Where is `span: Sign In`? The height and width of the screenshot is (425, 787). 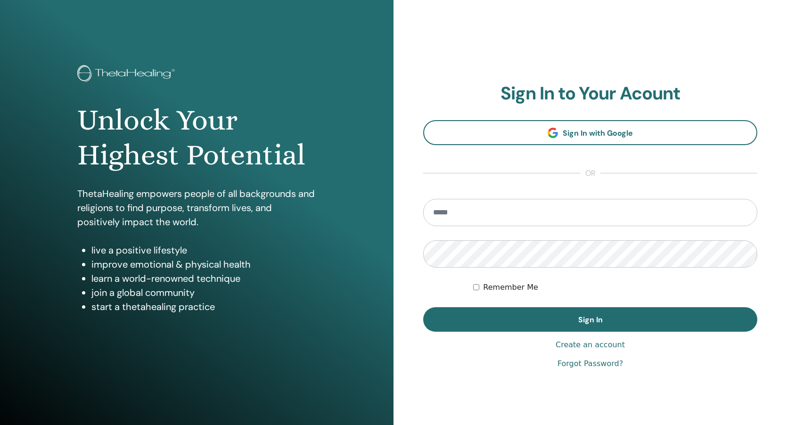 span: Sign In is located at coordinates (590, 319).